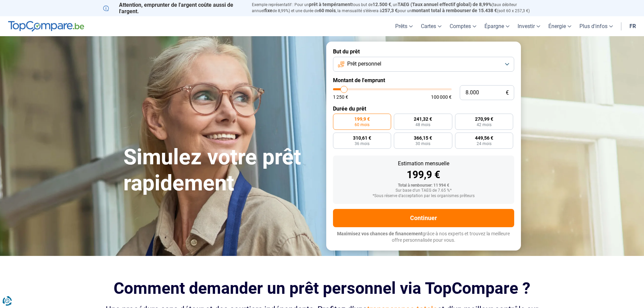  Describe the element at coordinates (423, 125) in the screenshot. I see `span: 48 mois` at that location.